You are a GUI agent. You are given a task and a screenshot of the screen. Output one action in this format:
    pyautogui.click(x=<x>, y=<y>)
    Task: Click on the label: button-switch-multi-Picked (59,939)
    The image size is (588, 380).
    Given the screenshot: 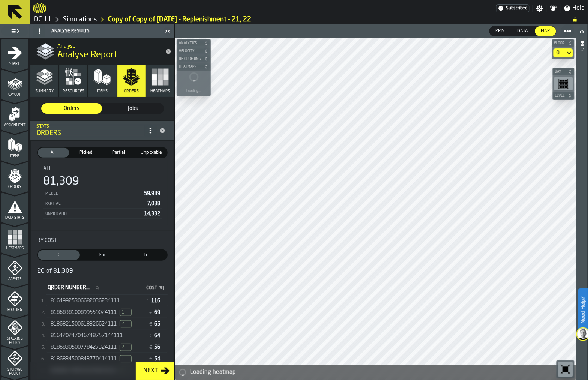 What is the action you would take?
    pyautogui.click(x=86, y=153)
    